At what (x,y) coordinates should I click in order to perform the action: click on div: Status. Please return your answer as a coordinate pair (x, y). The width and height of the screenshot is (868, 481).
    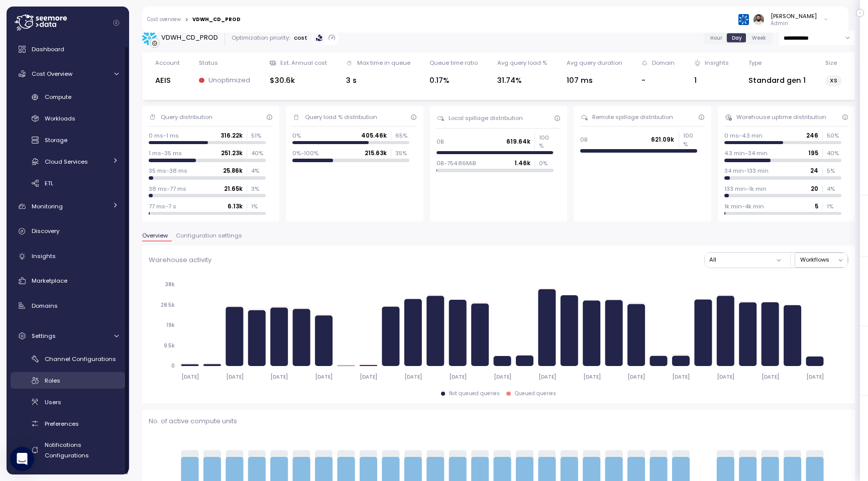
    Looking at the image, I should click on (208, 63).